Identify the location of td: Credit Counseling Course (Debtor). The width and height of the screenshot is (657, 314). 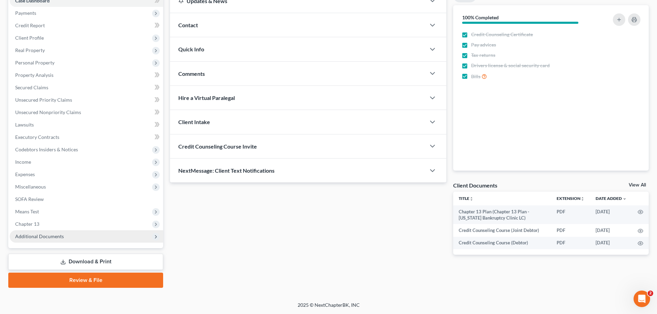
(502, 243).